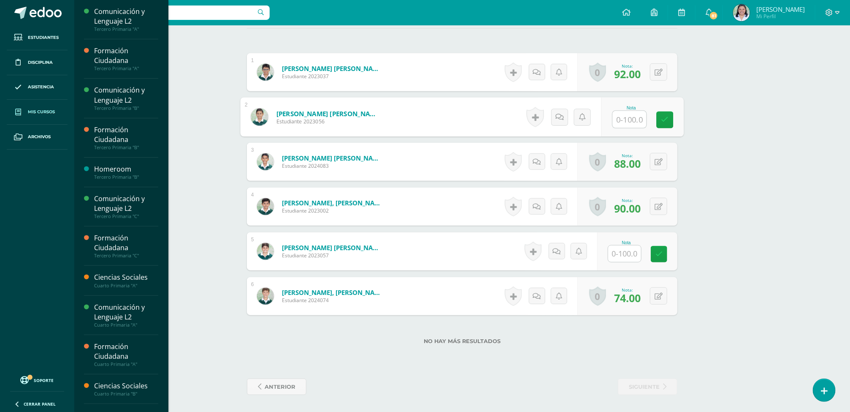  What do you see at coordinates (175, 13) in the screenshot?
I see `input: Busca un usuario...` at bounding box center [175, 13].